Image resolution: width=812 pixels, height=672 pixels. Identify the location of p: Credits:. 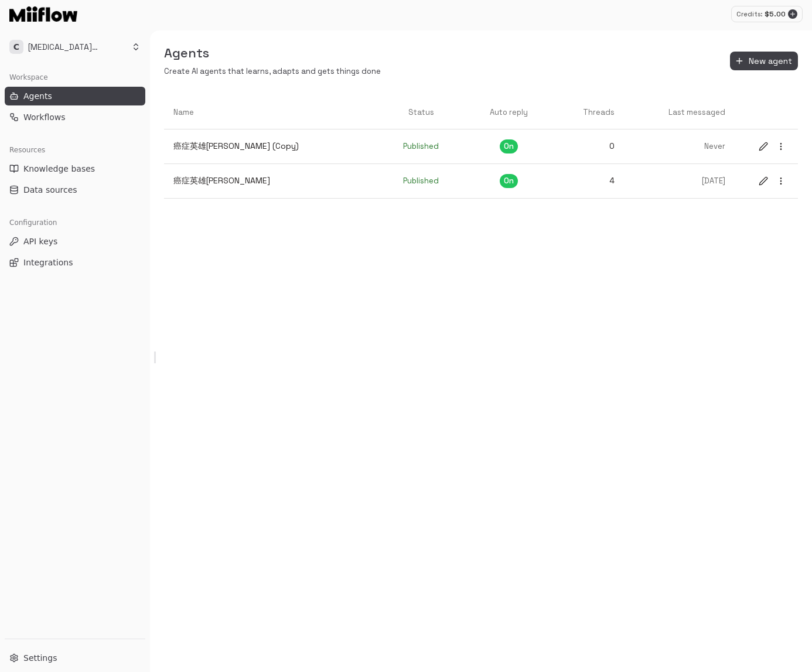
(749, 14).